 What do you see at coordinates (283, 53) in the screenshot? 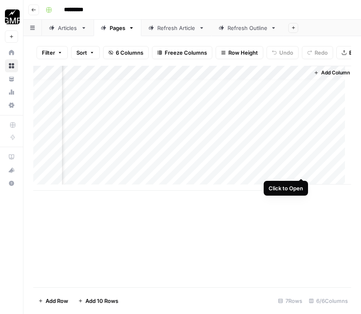
I see `button: Undo` at bounding box center [283, 53].